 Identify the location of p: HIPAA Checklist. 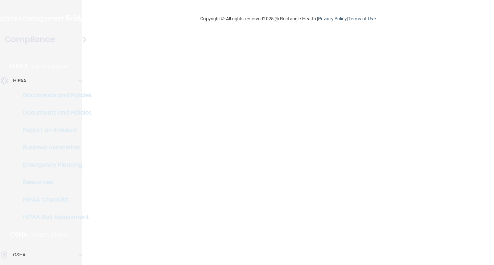
(54, 200).